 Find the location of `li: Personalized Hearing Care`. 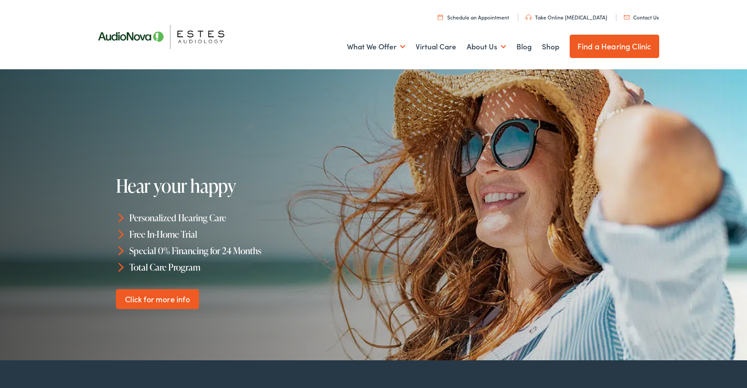

li: Personalized Hearing Care is located at coordinates (247, 218).